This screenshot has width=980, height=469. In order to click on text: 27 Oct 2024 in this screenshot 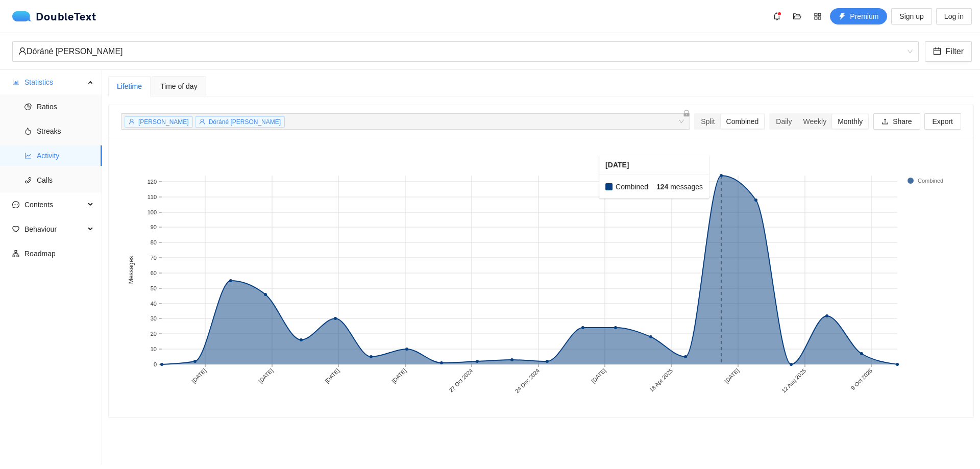, I will do `click(460, 380)`.